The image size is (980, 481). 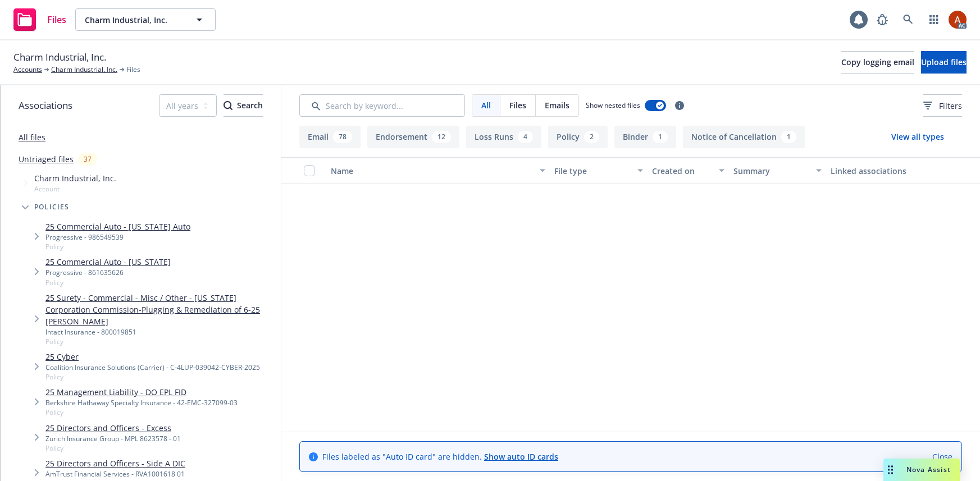 What do you see at coordinates (309, 171) in the screenshot?
I see `input: Select all` at bounding box center [309, 171].